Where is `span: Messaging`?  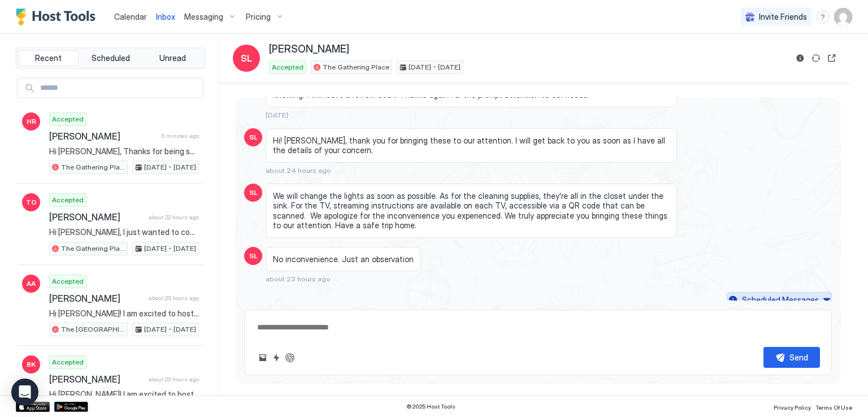
span: Messaging is located at coordinates (203, 17).